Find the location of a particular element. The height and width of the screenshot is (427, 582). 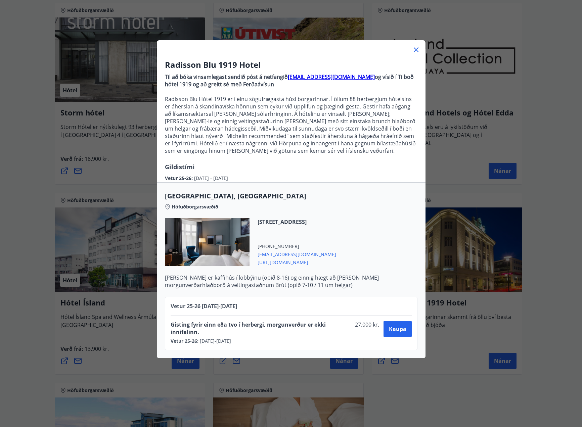

span: Kaupa is located at coordinates (398, 329).